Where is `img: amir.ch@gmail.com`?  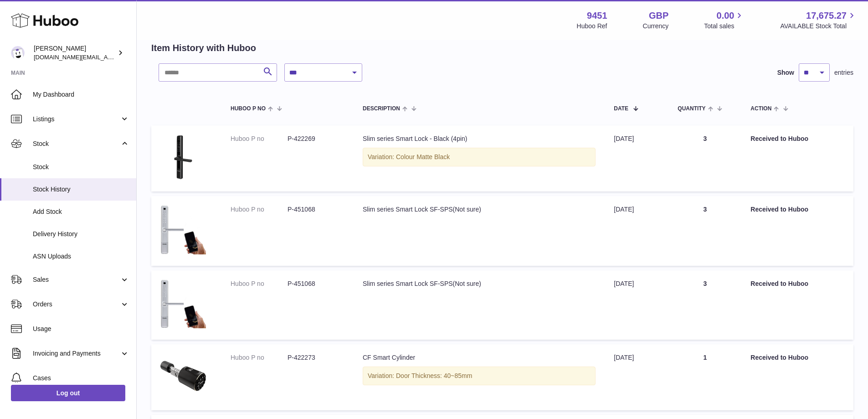
img: amir.ch@gmail.com is located at coordinates (18, 53).